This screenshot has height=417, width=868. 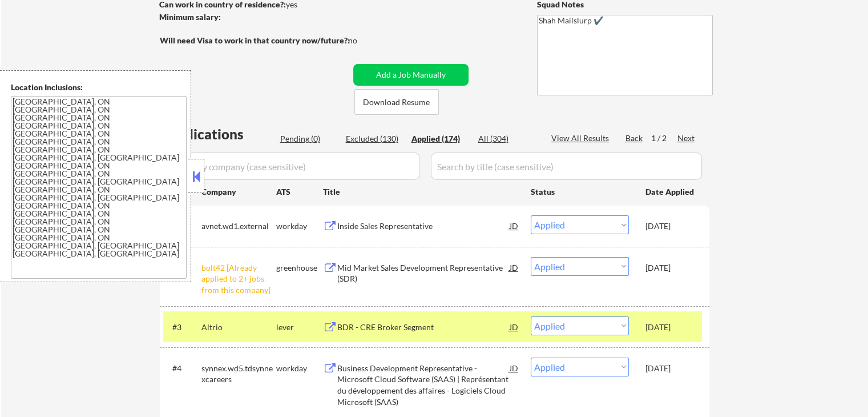 What do you see at coordinates (687, 138) in the screenshot?
I see `div: Next` at bounding box center [687, 138].